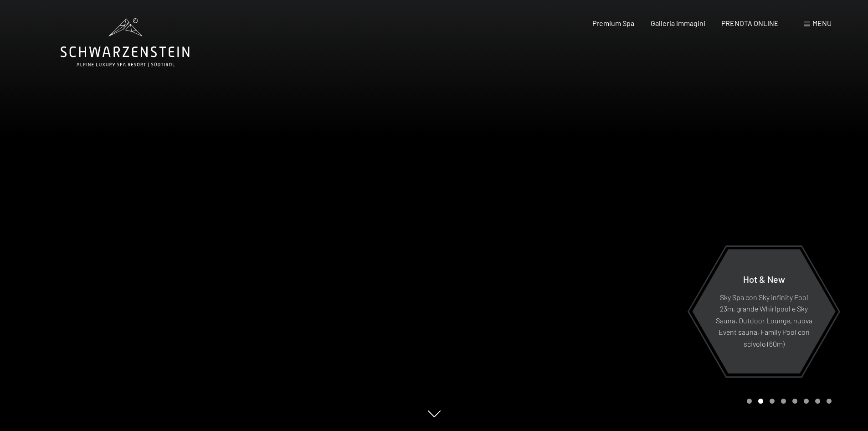 This screenshot has height=431, width=868. Describe the element at coordinates (750, 23) in the screenshot. I see `a: PRENOTA ONLINE` at that location.